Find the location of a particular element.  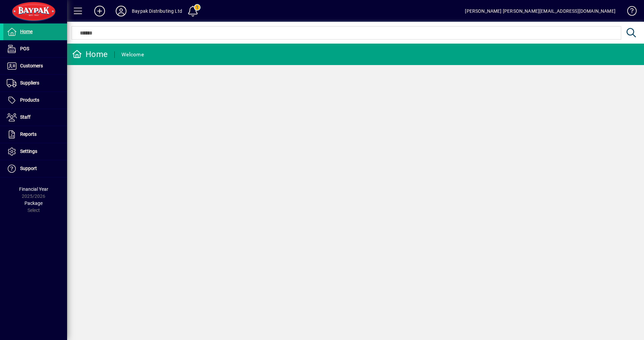

span: Home is located at coordinates (26, 32).